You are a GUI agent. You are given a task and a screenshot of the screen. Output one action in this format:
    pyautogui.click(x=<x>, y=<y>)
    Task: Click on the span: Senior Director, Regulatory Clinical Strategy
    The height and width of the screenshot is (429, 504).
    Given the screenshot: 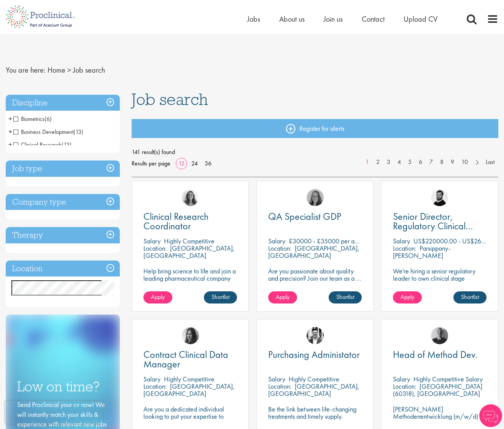 What is the action you would take?
    pyautogui.click(x=433, y=226)
    